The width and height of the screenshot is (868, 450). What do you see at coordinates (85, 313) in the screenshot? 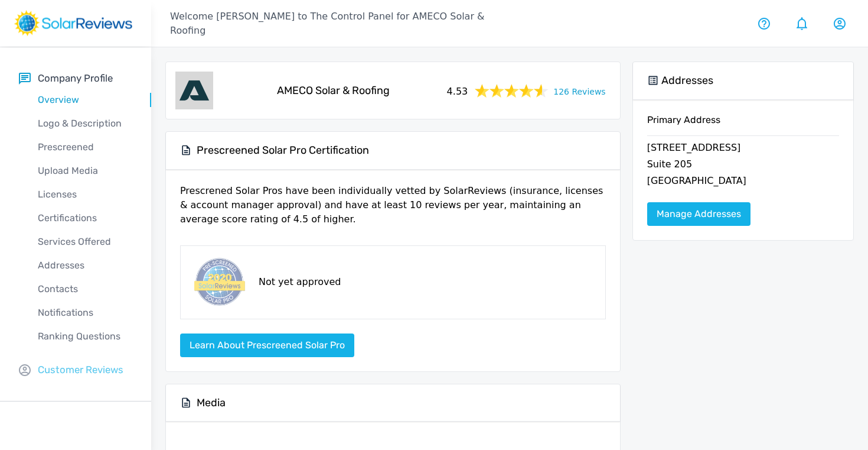
I see `p: Notifications` at bounding box center [85, 313].